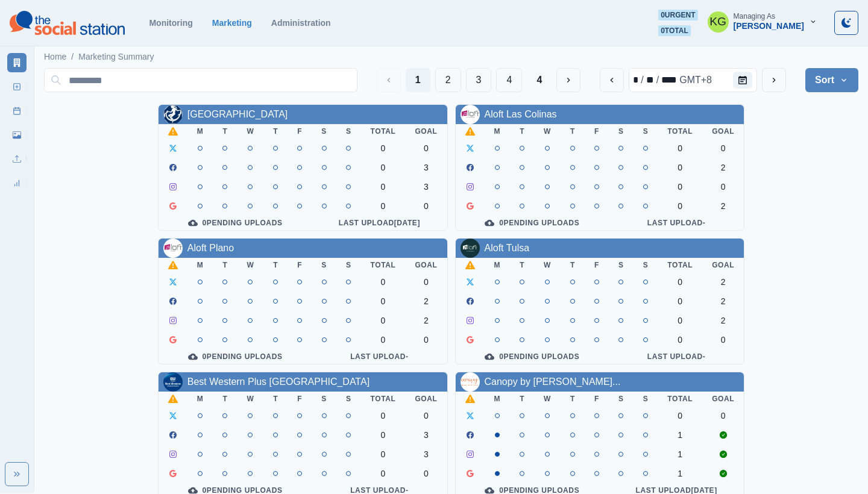 The height and width of the screenshot is (494, 868). Describe the element at coordinates (696, 80) in the screenshot. I see `div: time zone` at that location.